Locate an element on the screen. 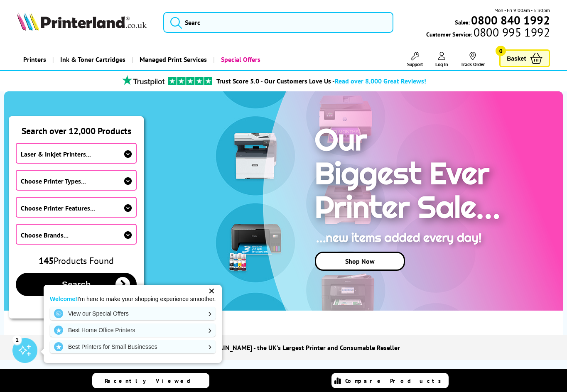 The width and height of the screenshot is (567, 392). a: Printerland Logo is located at coordinates (85, 23).